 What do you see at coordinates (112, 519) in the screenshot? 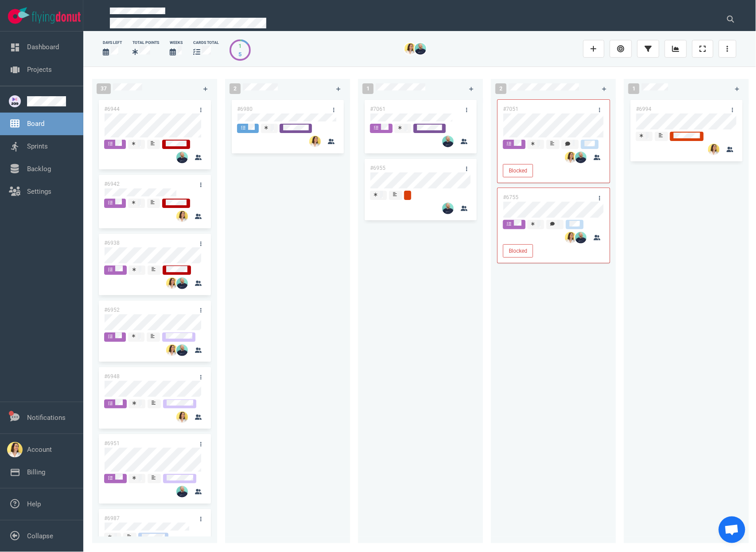
I see `a: #6987` at bounding box center [112, 519].